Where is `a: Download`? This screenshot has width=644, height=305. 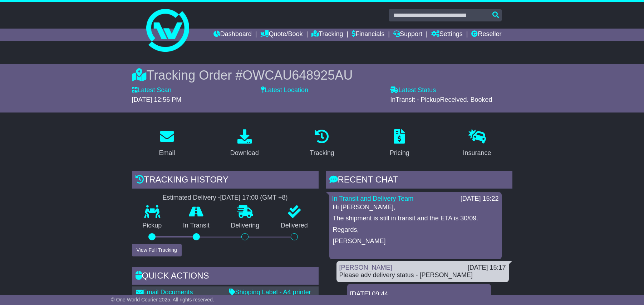 a: Download is located at coordinates (244, 143).